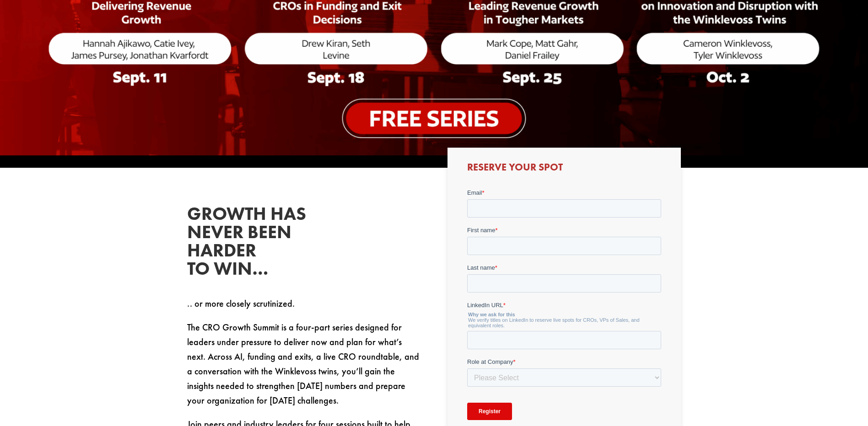  What do you see at coordinates (241, 303) in the screenshot?
I see `span: .. or more closely scrutinized.` at bounding box center [241, 303].